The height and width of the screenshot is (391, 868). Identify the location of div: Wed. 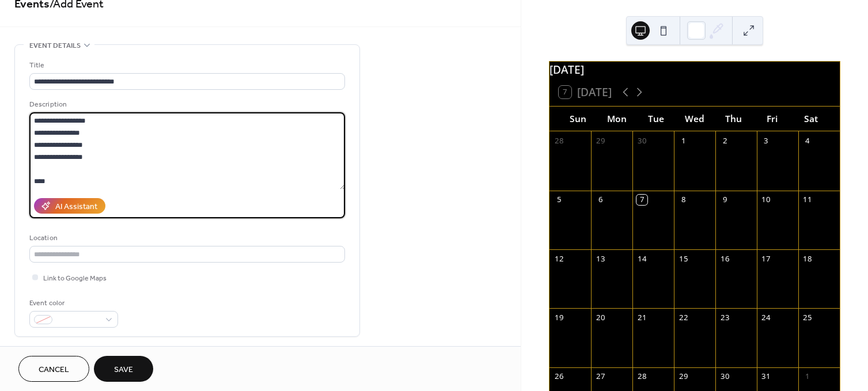
(694, 118).